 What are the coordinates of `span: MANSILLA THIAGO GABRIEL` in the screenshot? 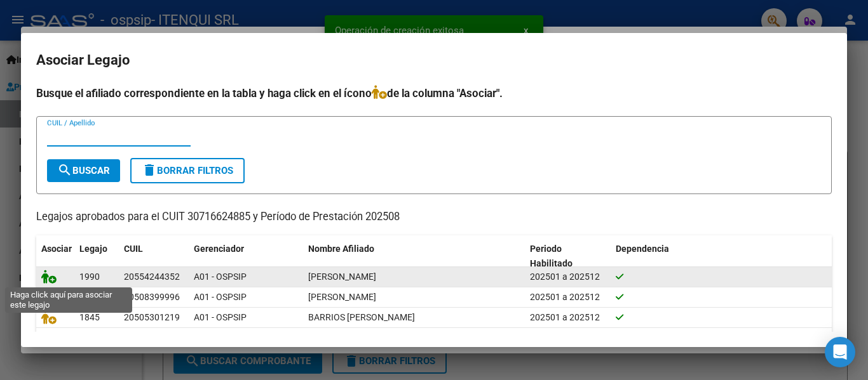 It's located at (342, 277).